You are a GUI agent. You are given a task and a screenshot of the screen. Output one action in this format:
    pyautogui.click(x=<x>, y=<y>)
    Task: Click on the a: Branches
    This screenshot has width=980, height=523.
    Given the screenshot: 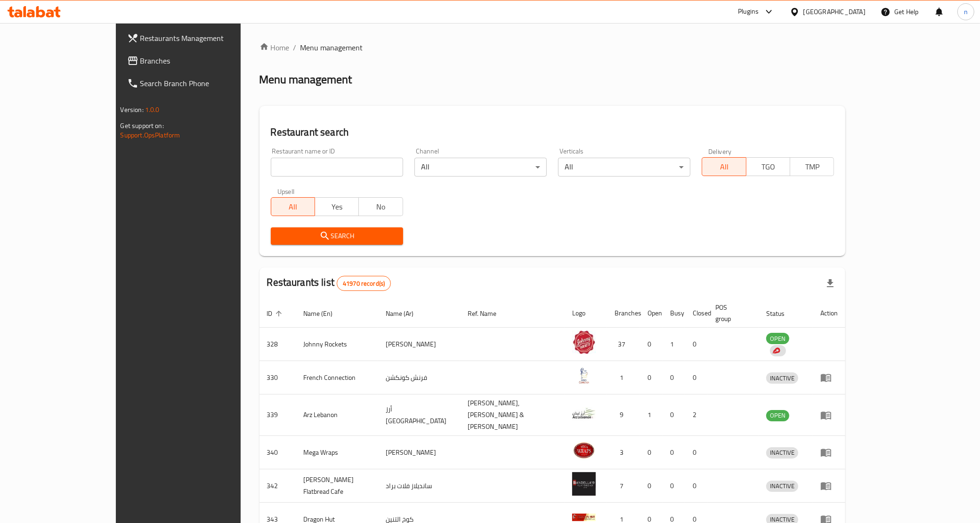 What is the action you would take?
    pyautogui.click(x=199, y=60)
    